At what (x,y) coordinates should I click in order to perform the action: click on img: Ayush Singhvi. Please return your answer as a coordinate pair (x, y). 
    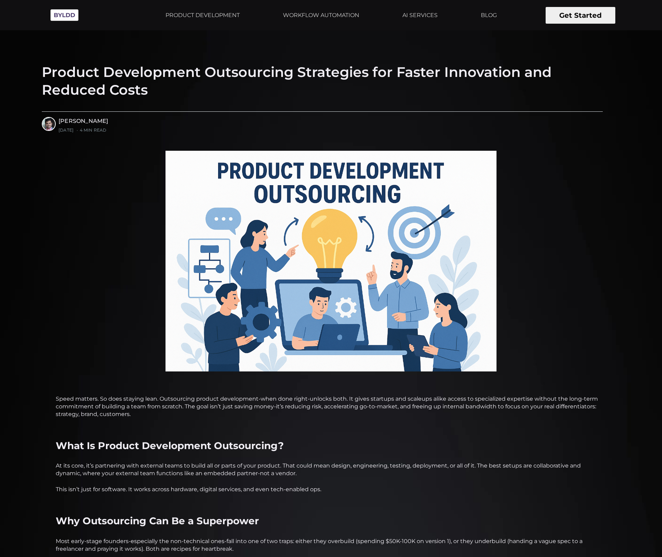
    Looking at the image, I should click on (49, 124).